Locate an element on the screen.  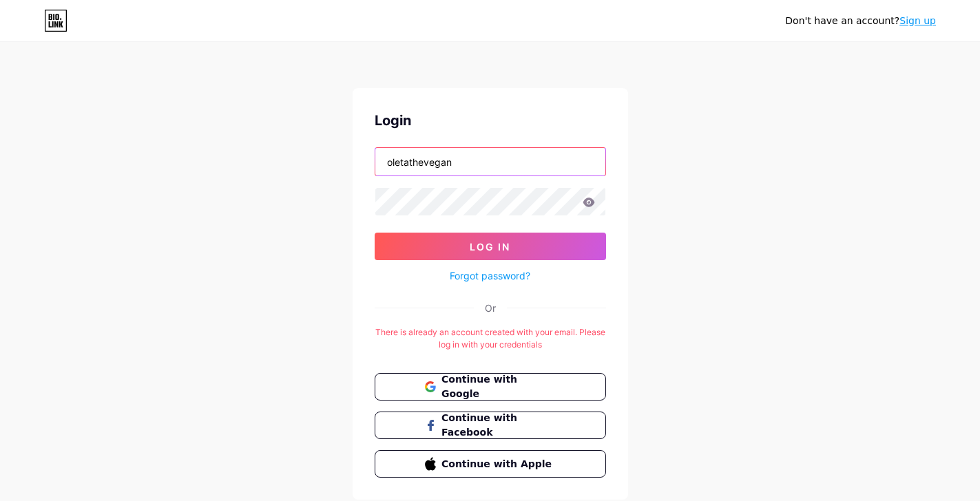
div: Login is located at coordinates (490, 120).